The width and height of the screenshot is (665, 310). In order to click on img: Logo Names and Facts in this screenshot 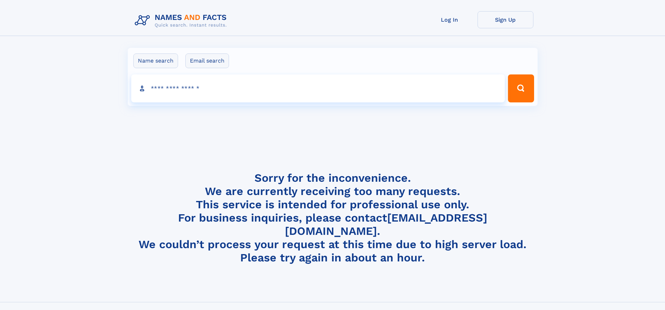, I will do `click(182, 21)`.